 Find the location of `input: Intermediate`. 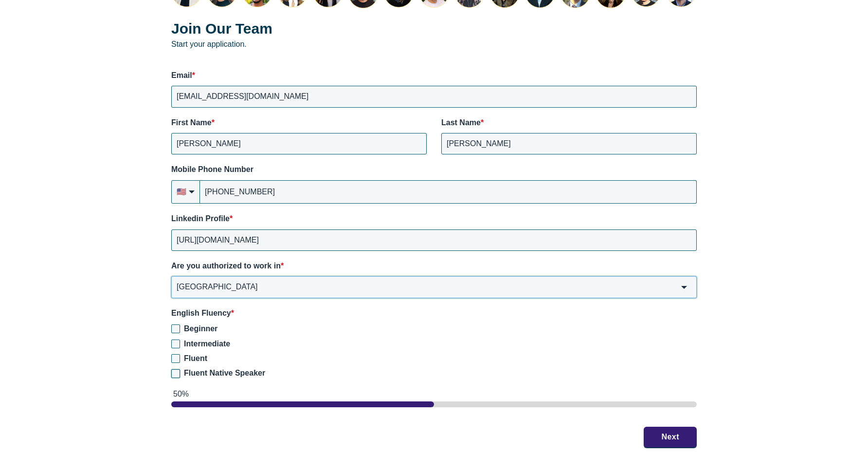

input: Intermediate is located at coordinates (176, 344).